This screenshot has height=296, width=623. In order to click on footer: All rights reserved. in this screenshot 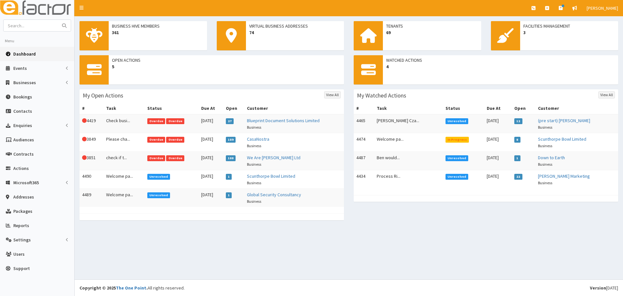, I will do `click(349, 287)`.